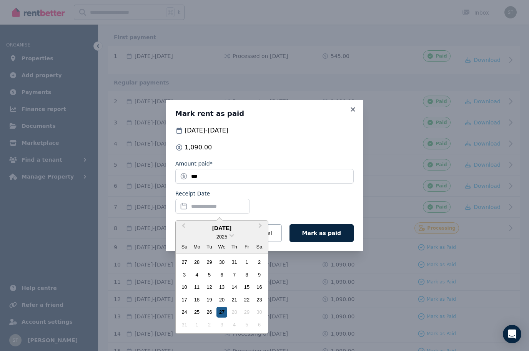 This screenshot has height=351, width=529. What do you see at coordinates (197, 287) in the screenshot?
I see `div: Choose Monday, August 11th, 2025` at bounding box center [197, 287].